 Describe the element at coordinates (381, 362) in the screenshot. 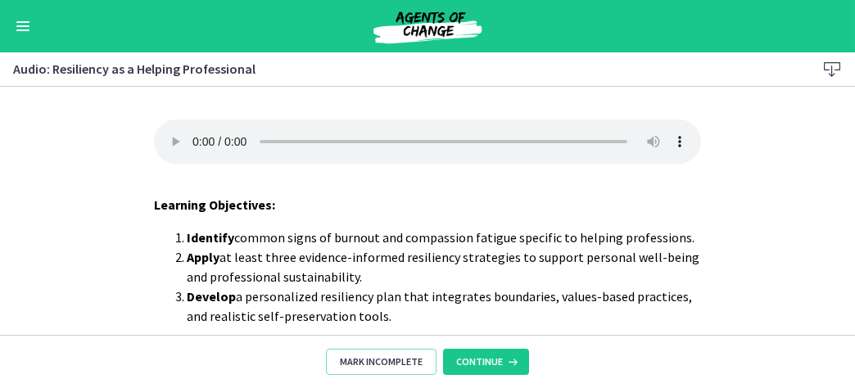

I see `span: Mark Incomplete` at that location.